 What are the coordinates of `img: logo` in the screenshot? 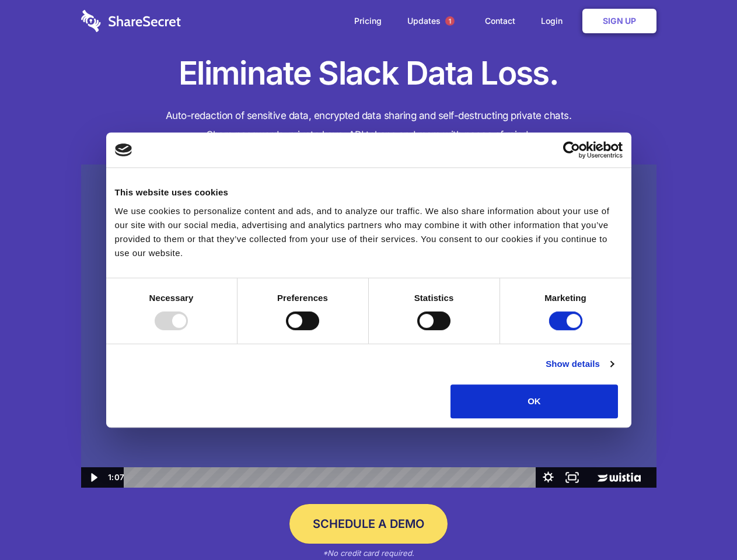 It's located at (124, 150).